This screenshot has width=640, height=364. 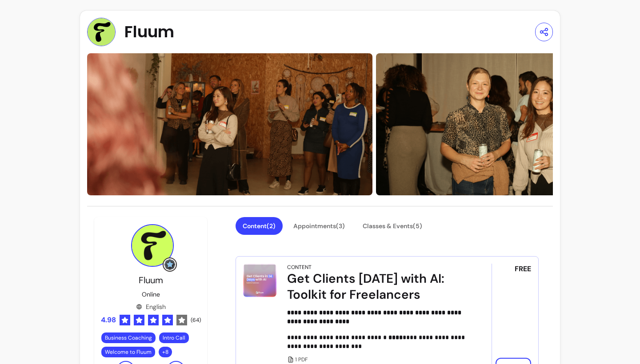 What do you see at coordinates (170, 264) in the screenshot?
I see `img: Grow` at bounding box center [170, 264].